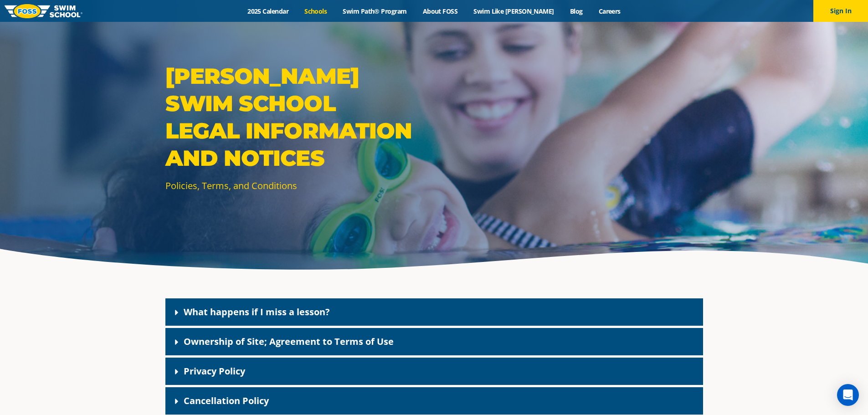  What do you see at coordinates (43, 11) in the screenshot?
I see `img: FOSS Swim School Logo` at bounding box center [43, 11].